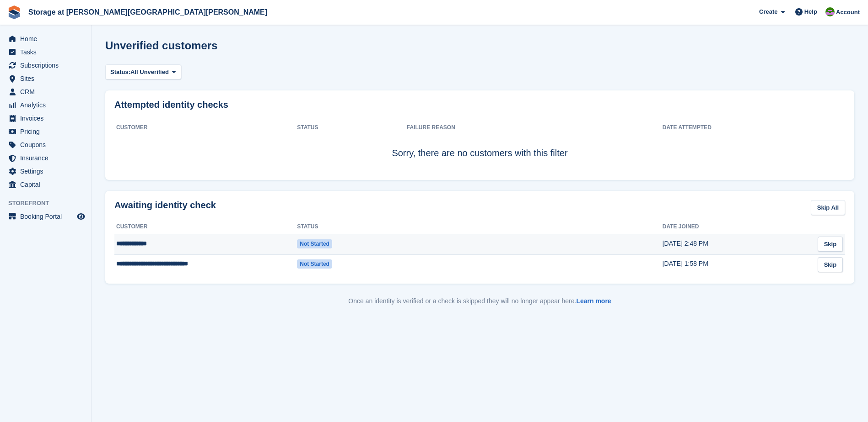 This screenshot has width=868, height=422. What do you see at coordinates (47, 119) in the screenshot?
I see `span: Invoices` at bounding box center [47, 119].